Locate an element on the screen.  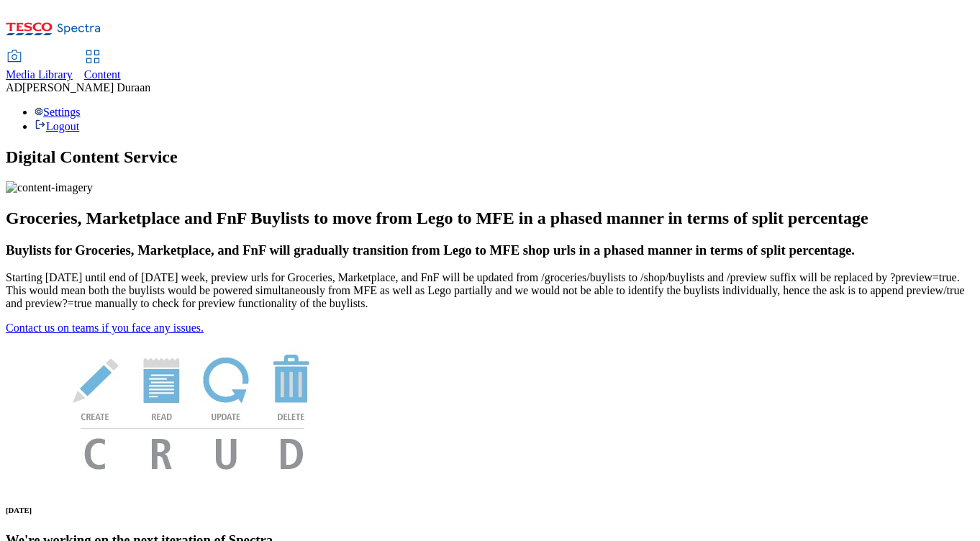
span: Content is located at coordinates (103, 74).